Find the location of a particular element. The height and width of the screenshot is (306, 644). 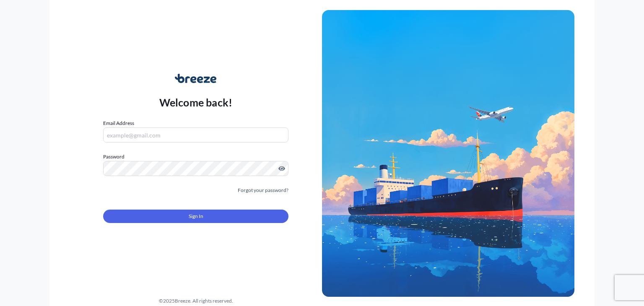

div: © 2025 Breeze. All rights reserved. is located at coordinates (196, 301).